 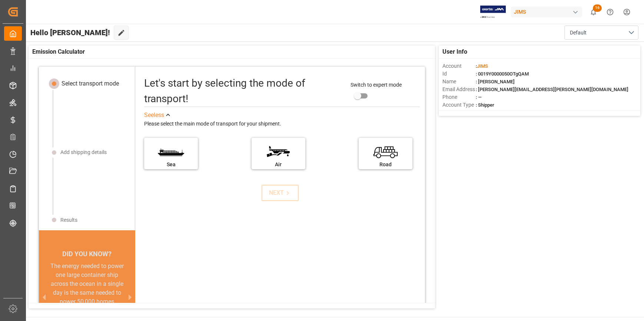 What do you see at coordinates (459, 105) in the screenshot?
I see `span: Account Type` at bounding box center [459, 105].